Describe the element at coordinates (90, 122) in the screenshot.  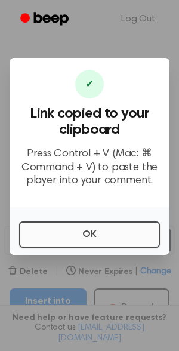
I see `h3: Link copied to your clipboard` at that location.